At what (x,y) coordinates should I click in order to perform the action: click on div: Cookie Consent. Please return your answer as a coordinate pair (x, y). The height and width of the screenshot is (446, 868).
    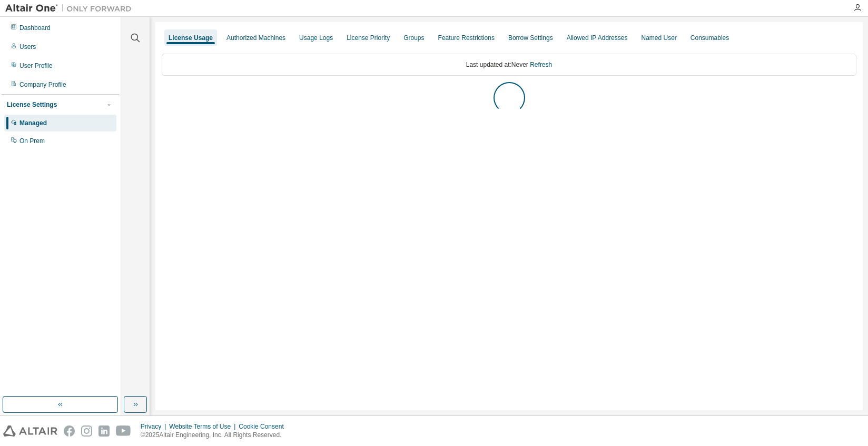
    Looking at the image, I should click on (263, 426).